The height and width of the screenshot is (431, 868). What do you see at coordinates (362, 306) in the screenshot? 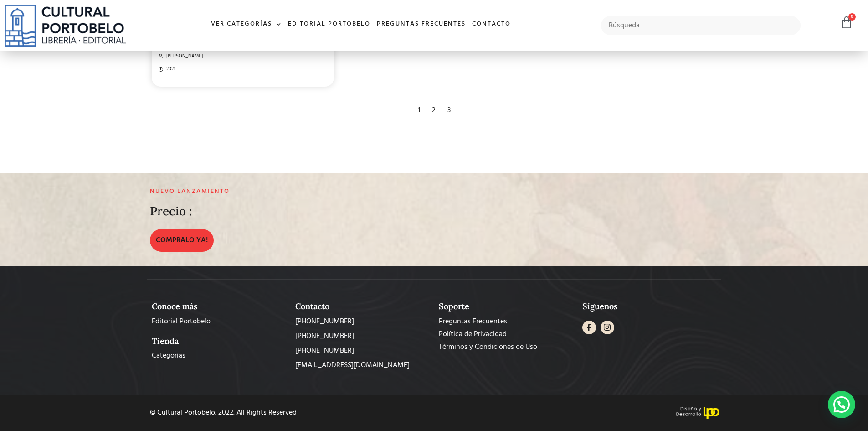
I see `h2: Contacto` at bounding box center [362, 306].